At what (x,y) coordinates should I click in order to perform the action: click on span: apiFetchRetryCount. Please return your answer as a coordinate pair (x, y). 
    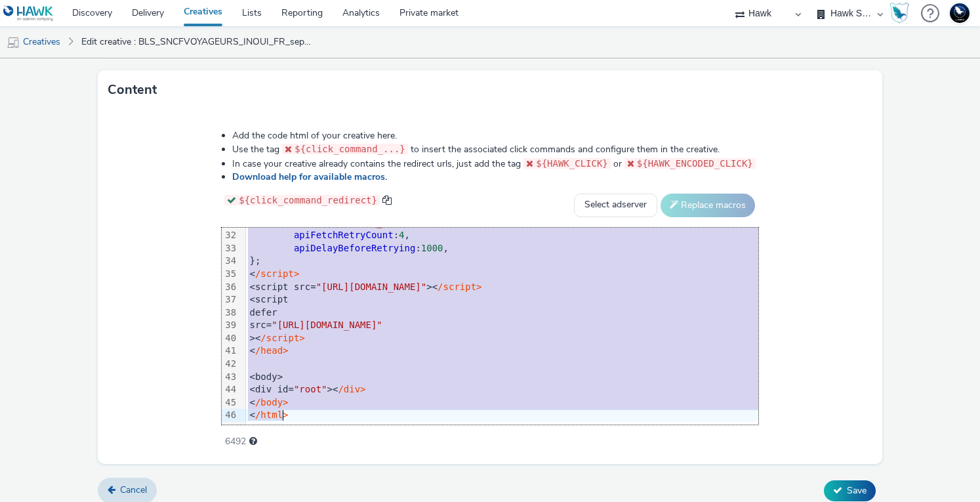
    Looking at the image, I should click on (344, 235).